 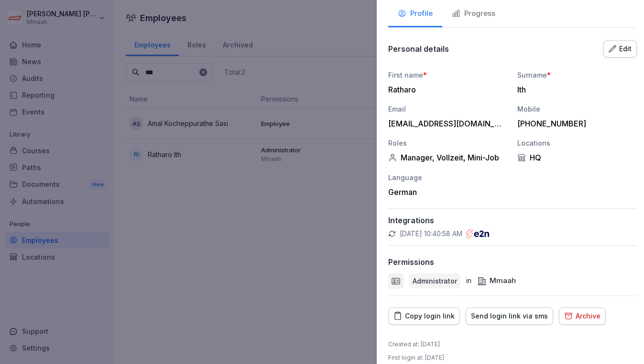 What do you see at coordinates (577, 142) in the screenshot?
I see `div: Locations` at bounding box center [577, 142].